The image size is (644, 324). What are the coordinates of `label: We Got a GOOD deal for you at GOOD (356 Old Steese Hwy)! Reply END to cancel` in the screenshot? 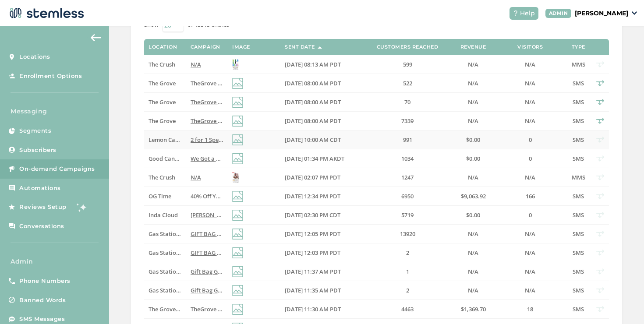 It's located at (207, 158).